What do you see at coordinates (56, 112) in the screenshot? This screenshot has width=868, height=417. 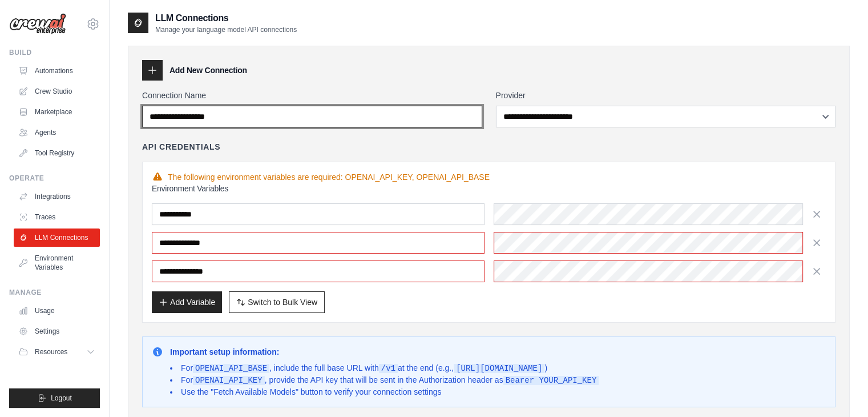 I see `a: Marketplace` at bounding box center [56, 112].